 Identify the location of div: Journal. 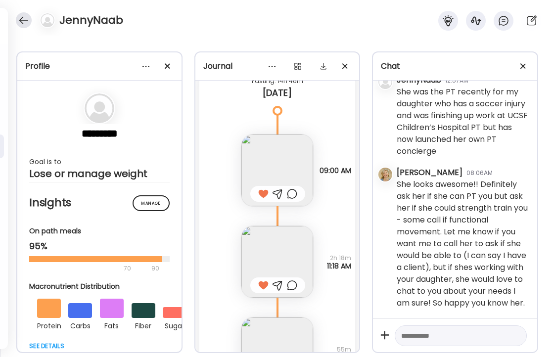
(278, 66).